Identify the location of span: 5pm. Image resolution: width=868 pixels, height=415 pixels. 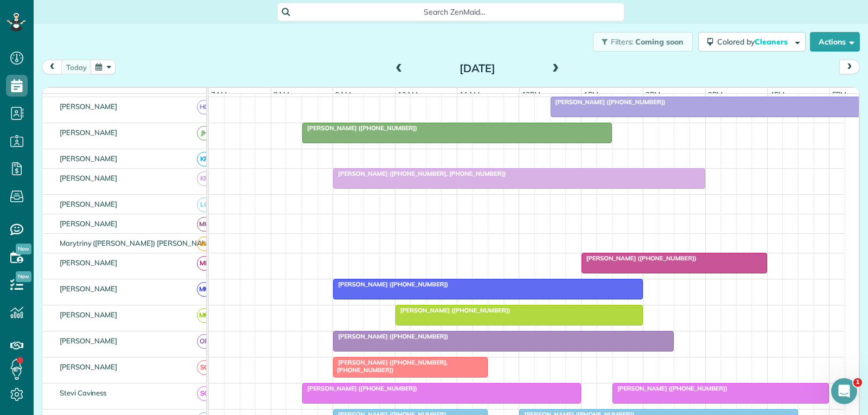
(839, 94).